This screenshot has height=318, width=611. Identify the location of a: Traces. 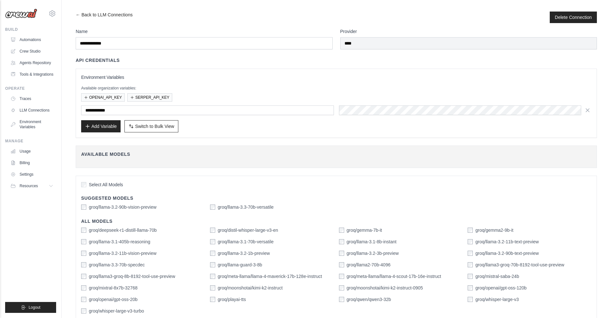
(32, 99).